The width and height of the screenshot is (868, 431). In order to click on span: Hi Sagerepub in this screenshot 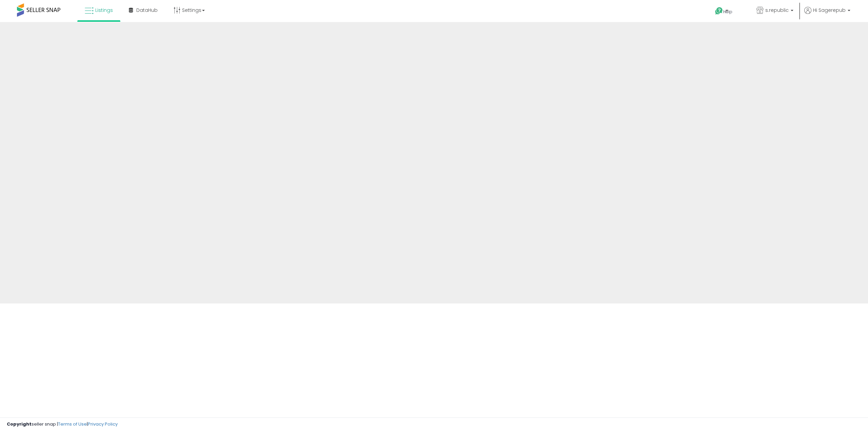, I will do `click(829, 10)`.